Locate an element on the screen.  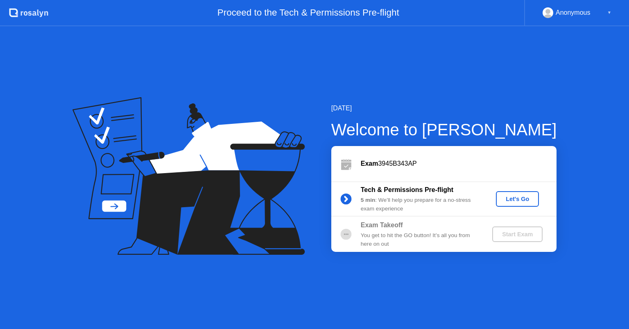
button: Start Exam is located at coordinates (517, 234).